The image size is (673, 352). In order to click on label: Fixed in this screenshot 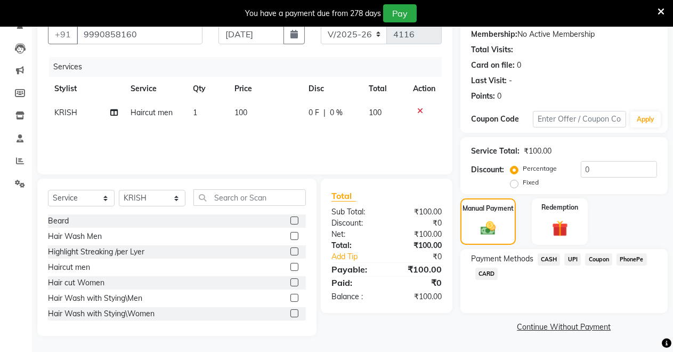, I will do `click(531, 182)`.